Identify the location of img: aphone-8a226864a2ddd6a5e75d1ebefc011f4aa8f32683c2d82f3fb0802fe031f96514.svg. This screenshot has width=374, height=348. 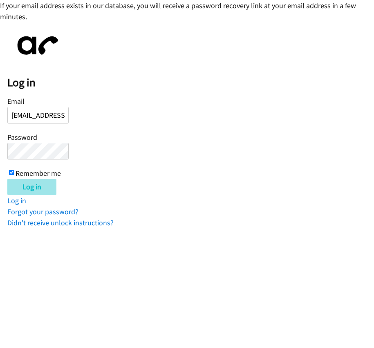
(36, 45).